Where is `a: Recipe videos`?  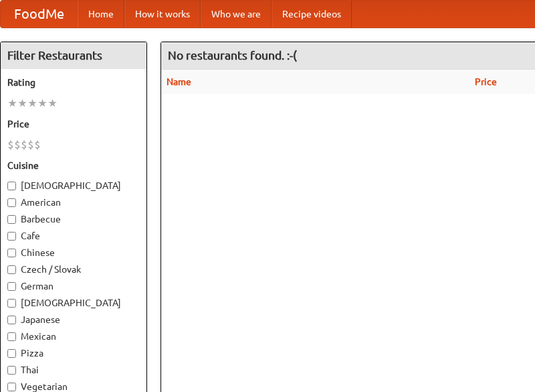 a: Recipe videos is located at coordinates (312, 14).